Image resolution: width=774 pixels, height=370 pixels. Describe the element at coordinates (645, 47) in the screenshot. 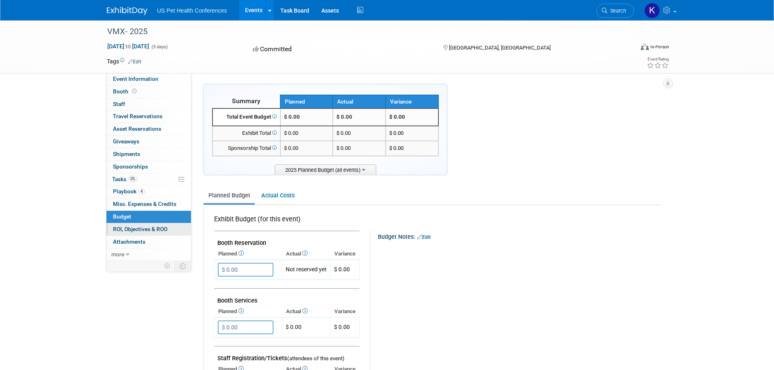

I see `img: Format-Inperson.png` at that location.